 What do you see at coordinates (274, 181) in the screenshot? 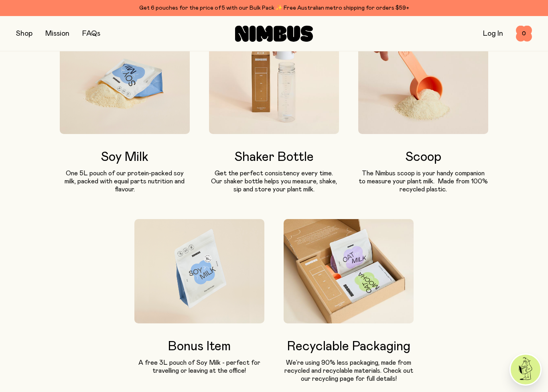
I see `p: Get the perfect consistency every time. Our shaker bottle helps you measure, shake, sip and store...` at bounding box center [274, 181].